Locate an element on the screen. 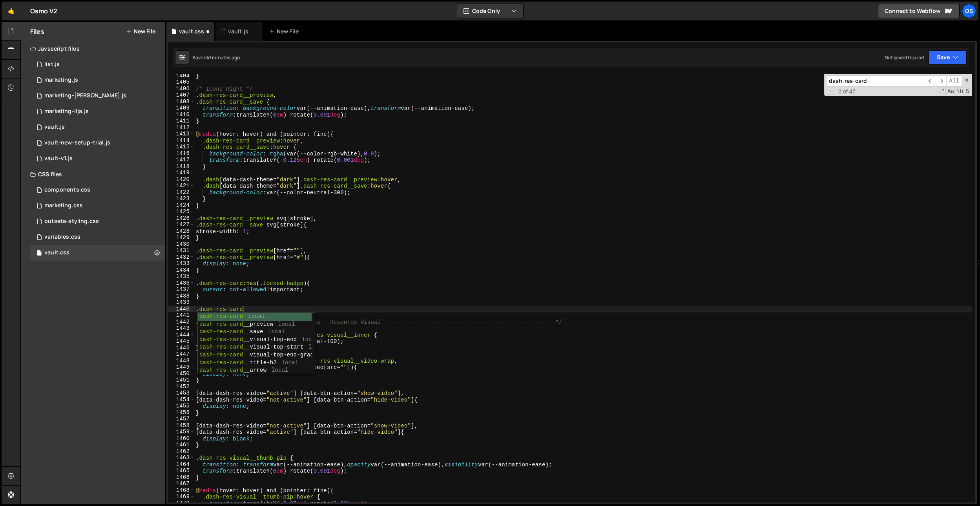 This screenshot has height=506, width=980. div: 16596/45151.js is located at coordinates (97, 64).